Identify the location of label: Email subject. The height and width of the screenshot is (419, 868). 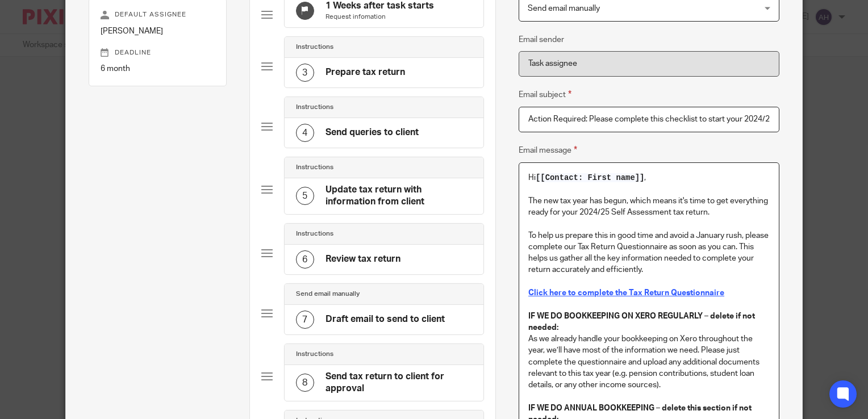
(545, 95).